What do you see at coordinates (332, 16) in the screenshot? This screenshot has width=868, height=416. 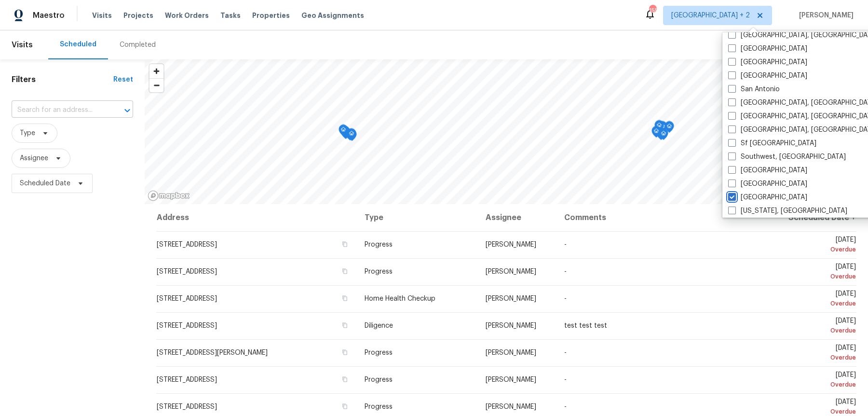 I see `span: Geo Assignments` at bounding box center [332, 16].